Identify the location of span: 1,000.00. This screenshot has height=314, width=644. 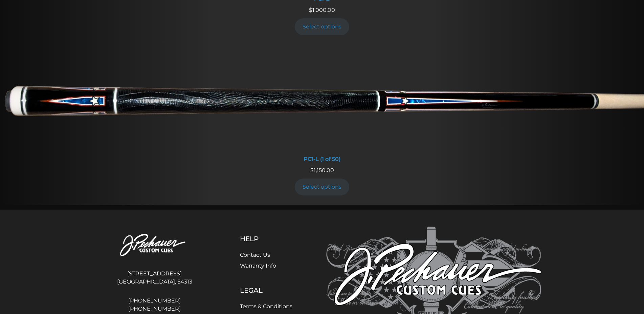
(322, 9).